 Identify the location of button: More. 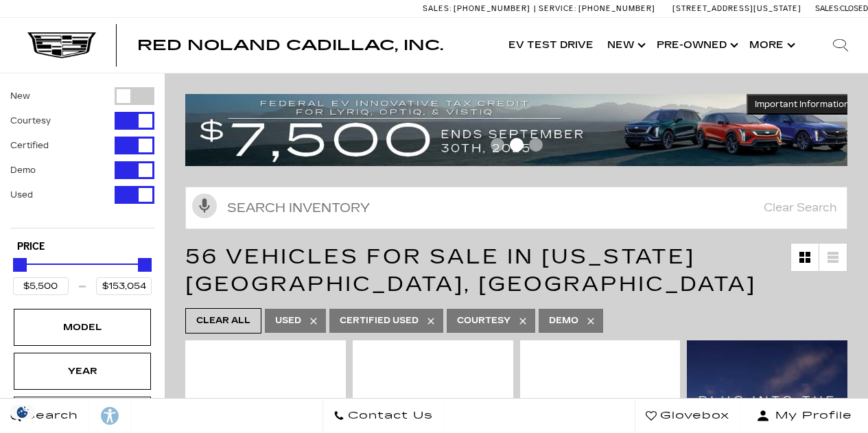
(770, 45).